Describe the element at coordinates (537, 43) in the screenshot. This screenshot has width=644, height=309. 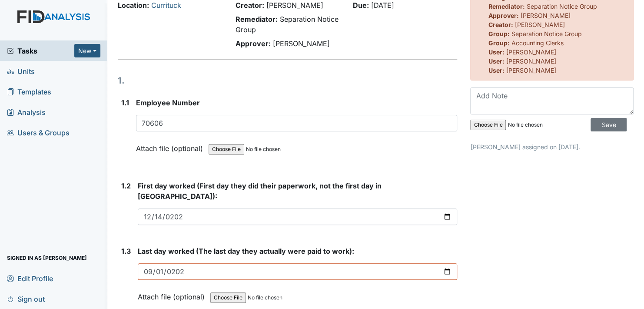
I see `span: Accounting Clerks` at that location.